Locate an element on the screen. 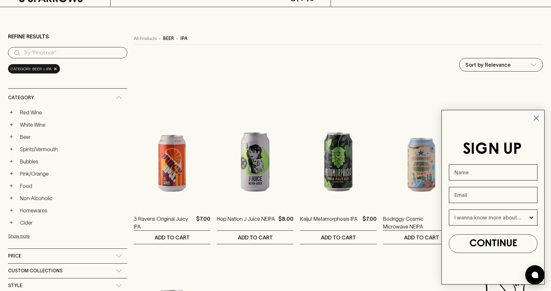 The image size is (551, 291). a: 3 Ravens Original Juicy IPA is located at coordinates (164, 223).